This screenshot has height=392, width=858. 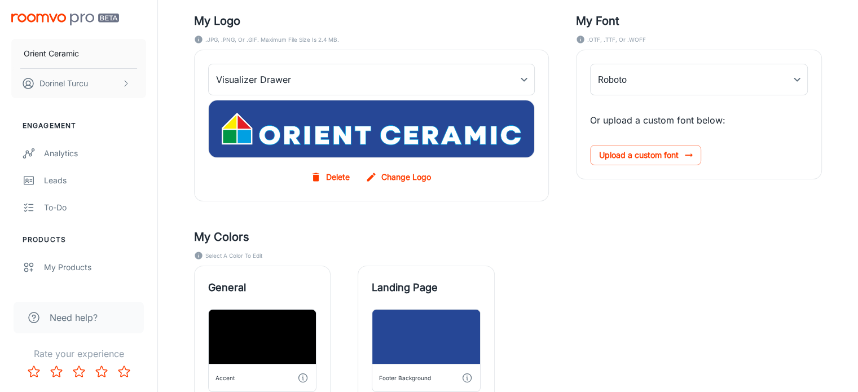 I want to click on h5: My Font, so click(x=699, y=21).